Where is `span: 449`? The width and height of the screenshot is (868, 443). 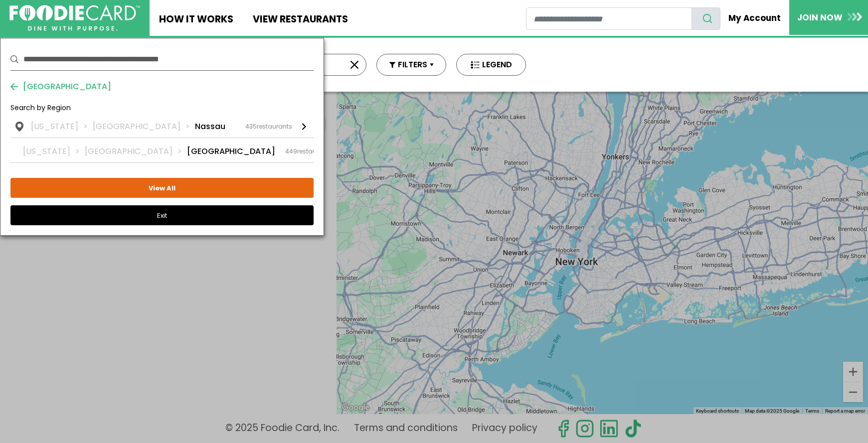 span: 449 is located at coordinates (291, 151).